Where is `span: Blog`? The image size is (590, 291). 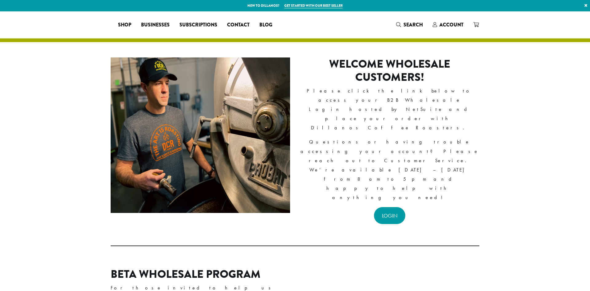
span: Blog is located at coordinates (266, 25).